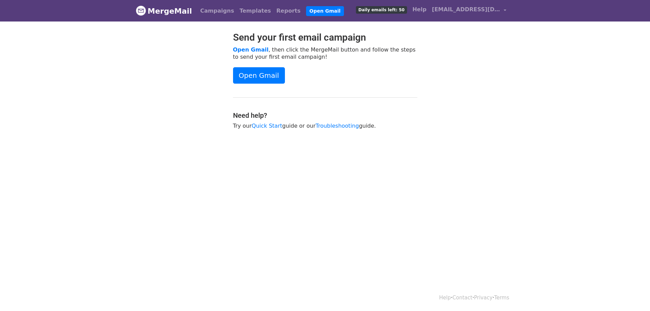 The width and height of the screenshot is (650, 311). I want to click on a: Terms, so click(501, 297).